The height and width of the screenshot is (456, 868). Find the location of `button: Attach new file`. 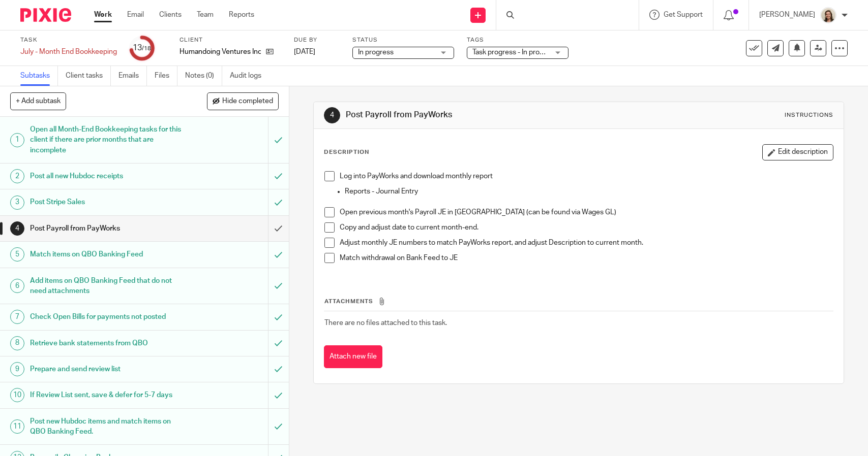

button: Attach new file is located at coordinates (353, 357).